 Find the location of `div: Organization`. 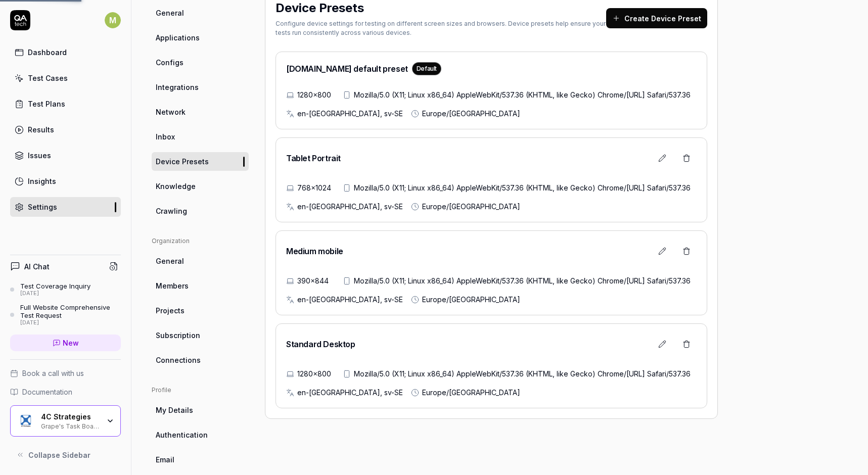

div: Organization is located at coordinates (200, 241).